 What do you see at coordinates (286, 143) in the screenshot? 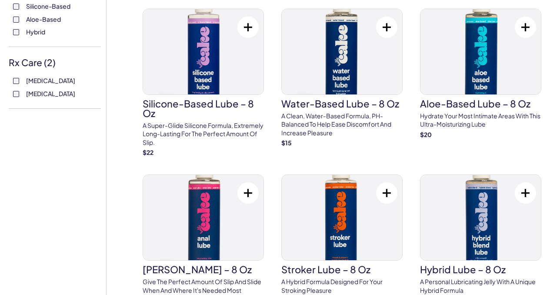
I see `strong: $ 15` at bounding box center [286, 143].